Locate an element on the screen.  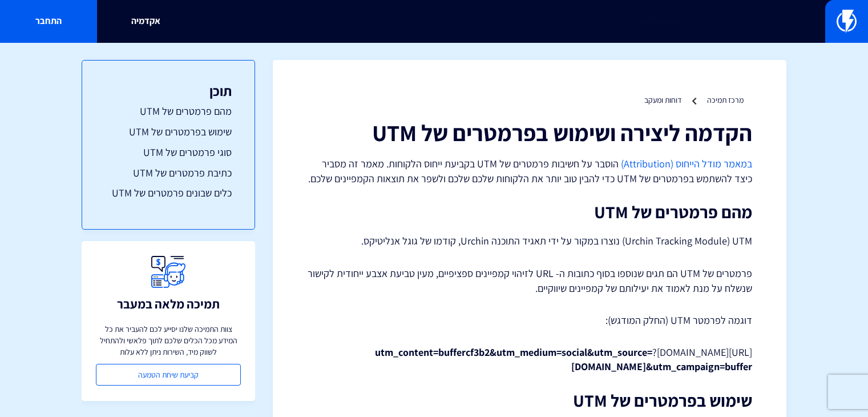
a: מרכז תמיכה is located at coordinates (726, 100).